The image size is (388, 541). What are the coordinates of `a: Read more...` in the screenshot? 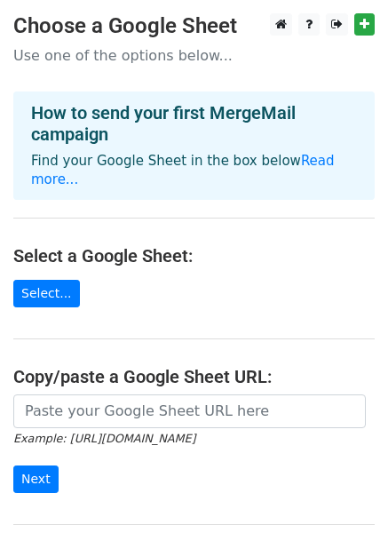 It's located at (183, 170).